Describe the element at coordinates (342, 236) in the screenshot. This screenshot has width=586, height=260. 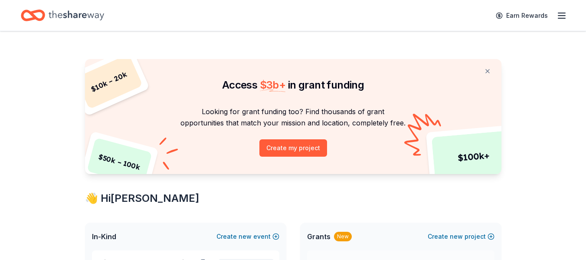
I see `div: New` at that location.